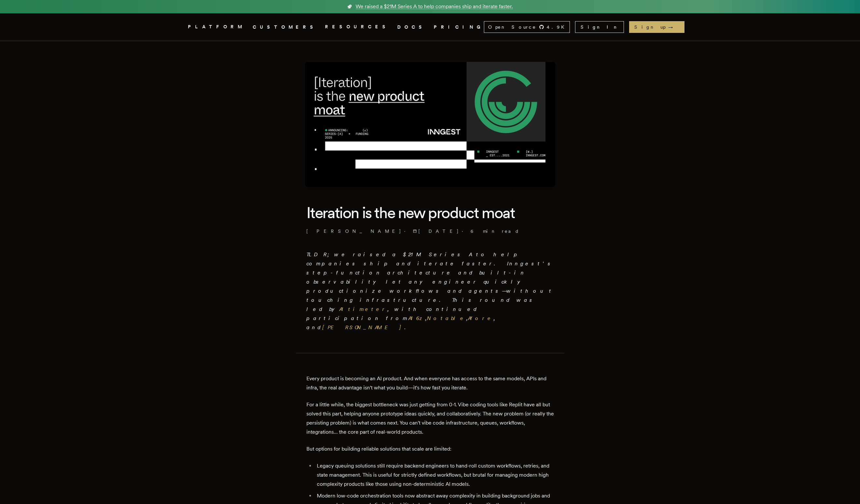 The width and height of the screenshot is (860, 504). Describe the element at coordinates (430, 212) in the screenshot. I see `h1: Iteration is the new product moat` at that location.